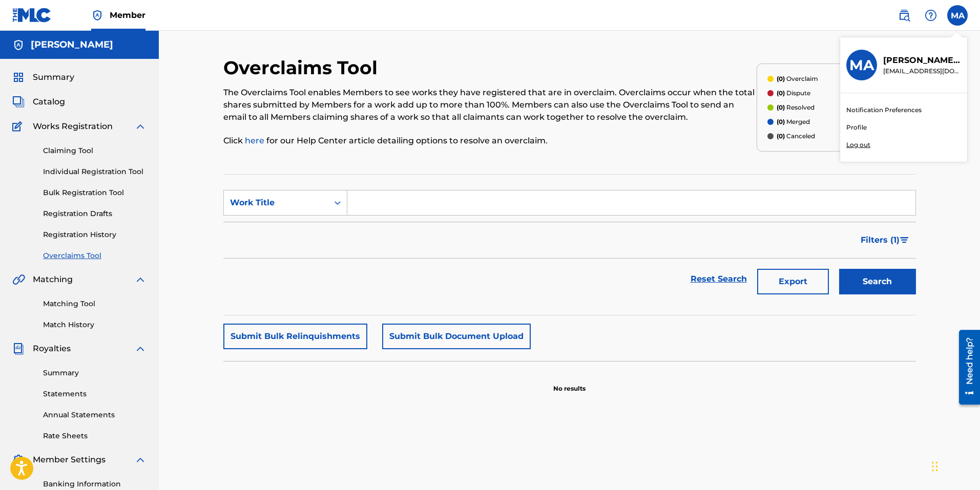 The image size is (980, 490). Describe the element at coordinates (95, 436) in the screenshot. I see `a: Rate Sheets` at that location.